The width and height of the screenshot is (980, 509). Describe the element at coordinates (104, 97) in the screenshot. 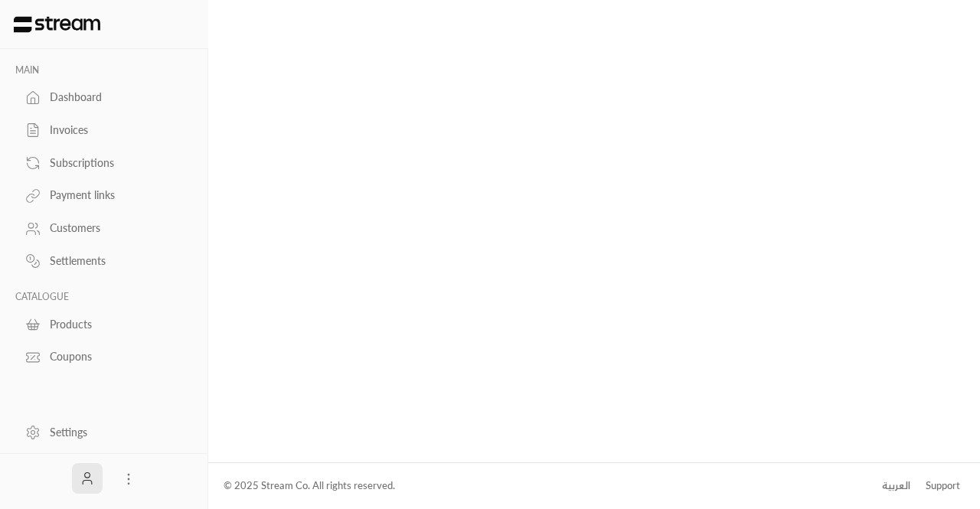

I see `a: Dashboard` at that location.